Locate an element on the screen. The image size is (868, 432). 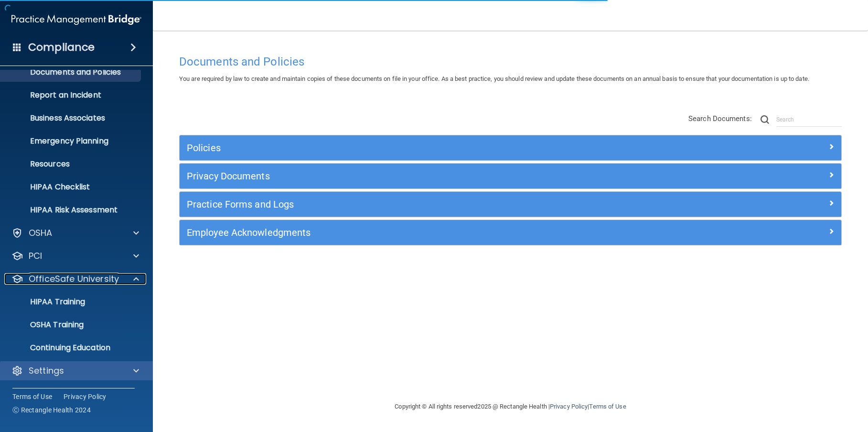
p: HIPAA Training is located at coordinates (45, 302).